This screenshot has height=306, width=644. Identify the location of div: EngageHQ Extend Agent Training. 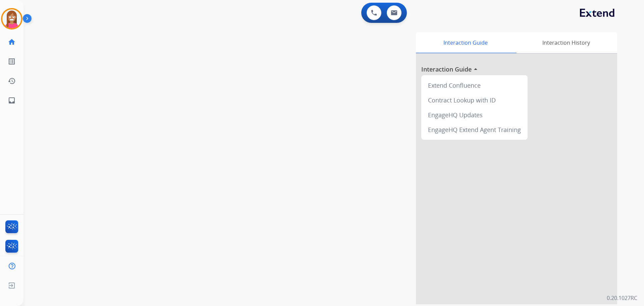
(474, 129).